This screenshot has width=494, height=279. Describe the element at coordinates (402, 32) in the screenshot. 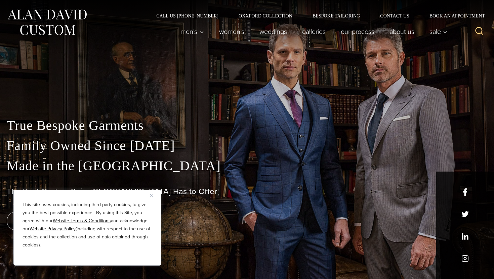

I see `a: About Us` at that location.